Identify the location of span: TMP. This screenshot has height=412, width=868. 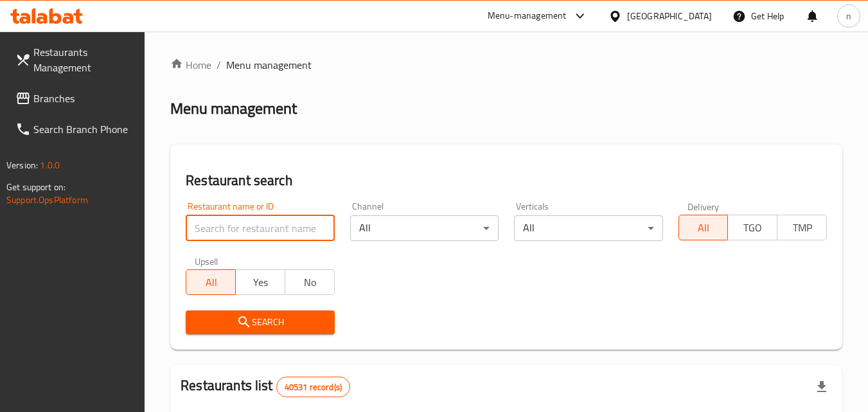
(801, 227).